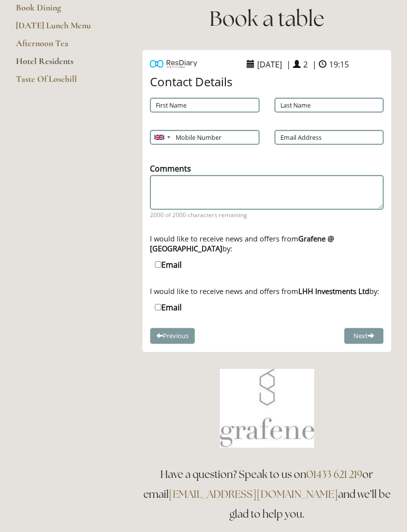 This screenshot has height=532, width=407. I want to click on div: A Last Name is Required, so click(329, 105).